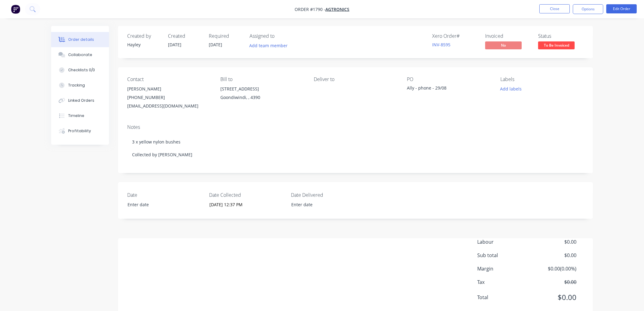 This screenshot has height=311, width=644. Describe the element at coordinates (554, 269) in the screenshot. I see `span: $0.00 ( 0.00 %)` at that location.